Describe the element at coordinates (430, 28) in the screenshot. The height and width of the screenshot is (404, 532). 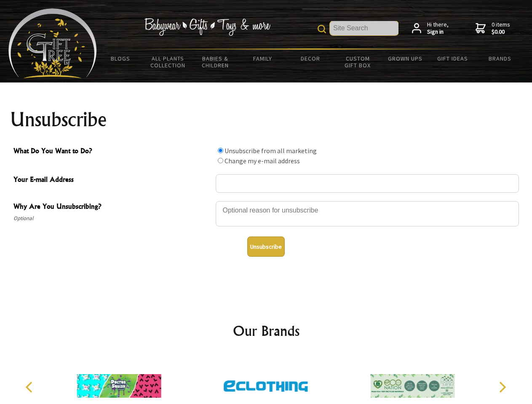
I see `a: Hi there,Sign in` at that location.